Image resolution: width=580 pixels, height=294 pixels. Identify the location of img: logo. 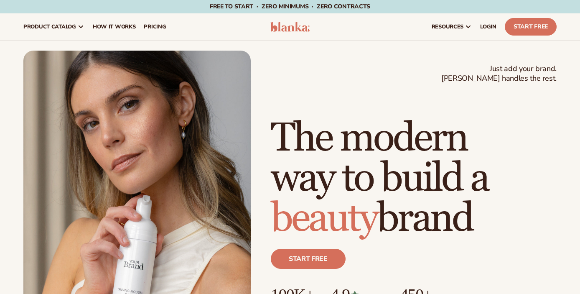
(290, 27).